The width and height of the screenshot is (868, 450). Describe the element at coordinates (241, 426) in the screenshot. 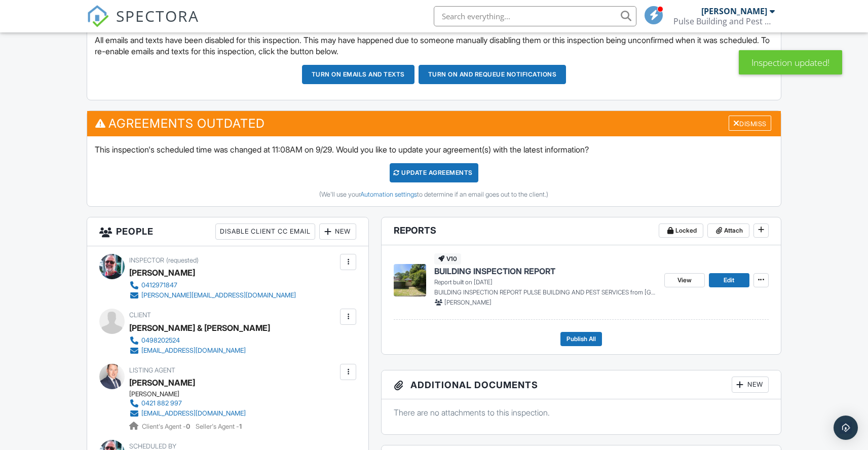

I see `strong: 1` at that location.